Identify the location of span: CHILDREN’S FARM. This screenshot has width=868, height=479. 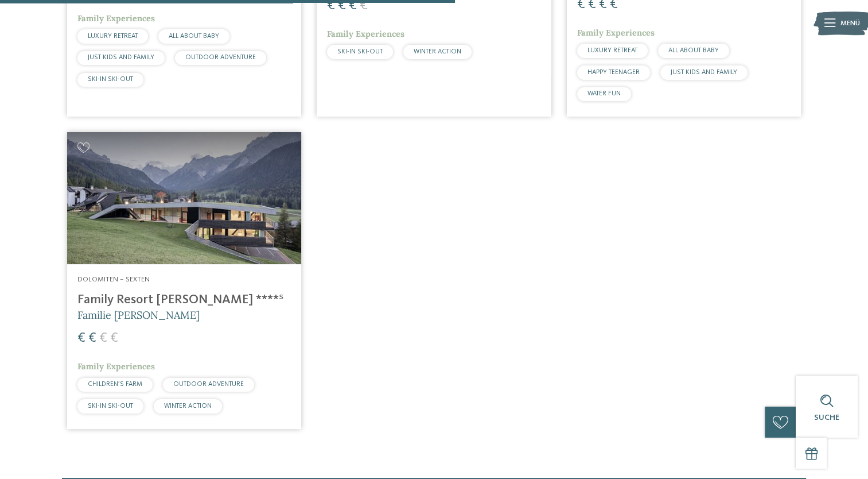
(115, 384).